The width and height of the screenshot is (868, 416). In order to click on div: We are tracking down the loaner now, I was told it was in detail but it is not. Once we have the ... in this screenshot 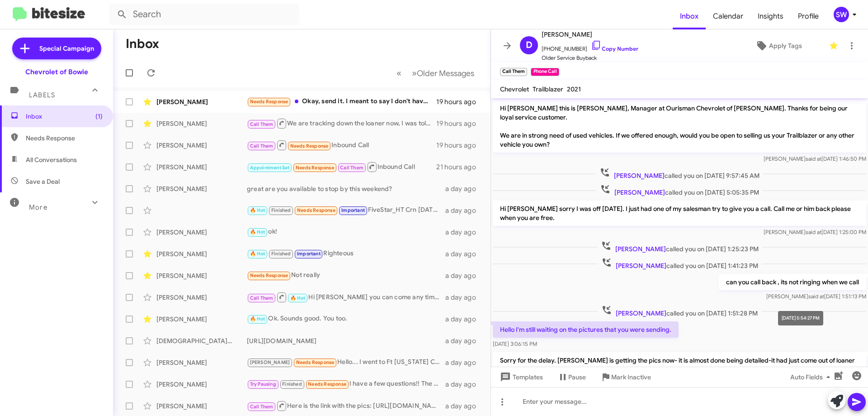, I will do `click(341, 123)`.